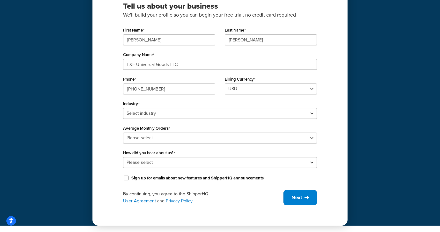  I want to click on label: Average Monthly Orders, so click(147, 129).